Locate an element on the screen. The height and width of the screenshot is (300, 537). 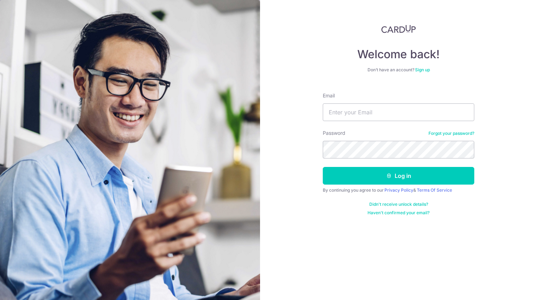
a: Haven't confirmed your email? is located at coordinates (399, 213).